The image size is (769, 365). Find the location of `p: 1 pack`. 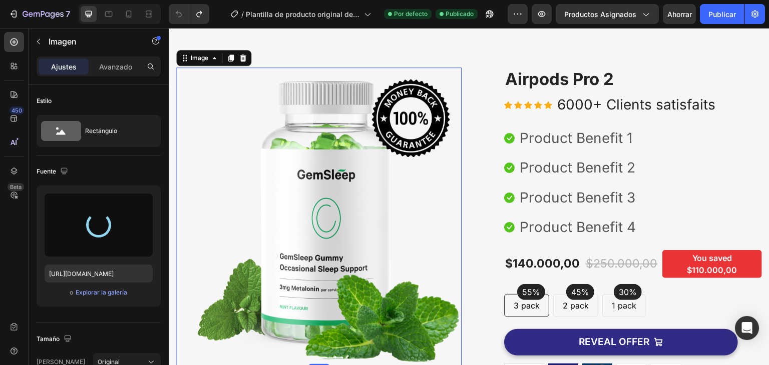

p: 1 pack is located at coordinates (455, 278).